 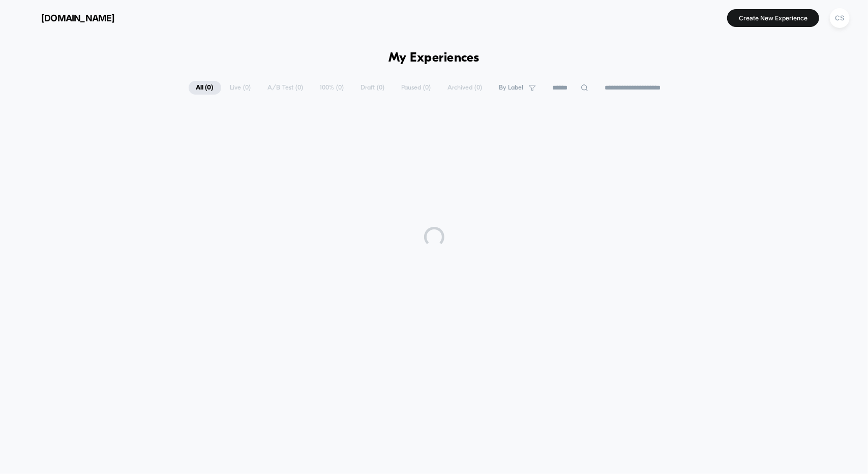 I want to click on button: CS, so click(x=840, y=18).